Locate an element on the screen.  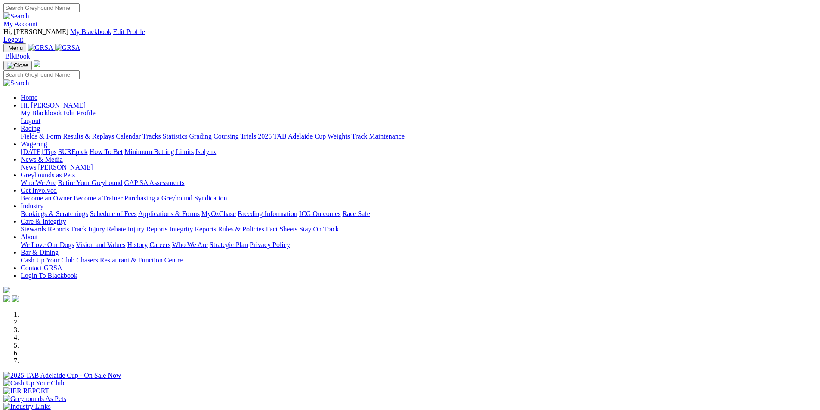
a: Login To Blackbook is located at coordinates (49, 276).